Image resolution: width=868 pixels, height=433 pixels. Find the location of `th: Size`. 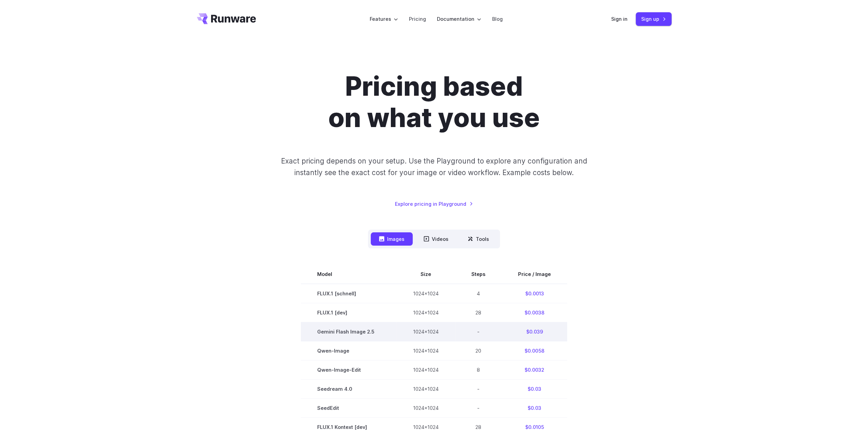

th: Size is located at coordinates (426, 274).